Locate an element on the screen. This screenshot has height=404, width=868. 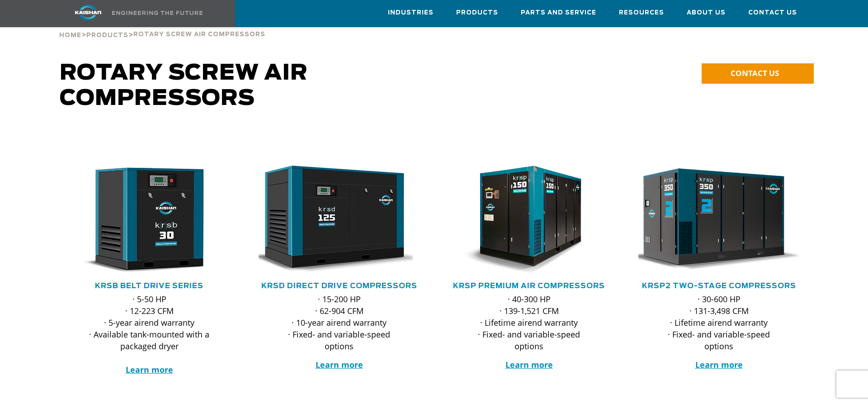
img: krsp350 is located at coordinates (712, 220).